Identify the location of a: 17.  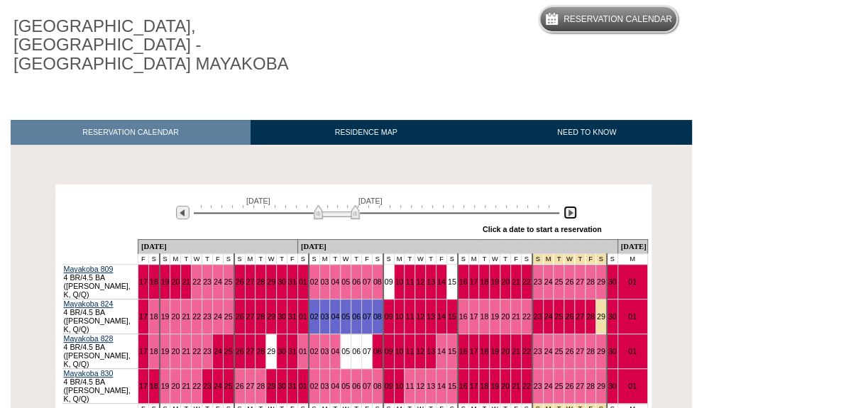
(474, 282).